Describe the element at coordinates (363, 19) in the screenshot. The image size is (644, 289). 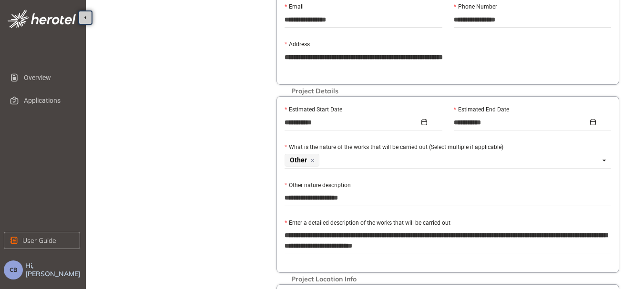
I see `input: Email` at that location.